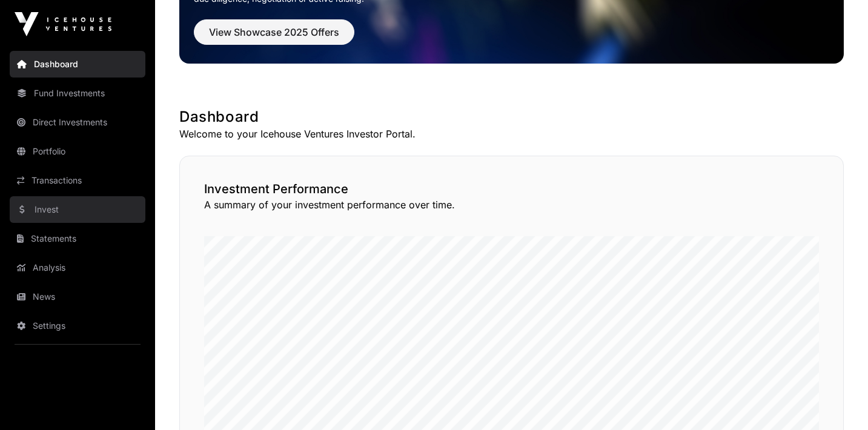 This screenshot has width=868, height=430. What do you see at coordinates (78, 238) in the screenshot?
I see `a: Statements` at bounding box center [78, 238].